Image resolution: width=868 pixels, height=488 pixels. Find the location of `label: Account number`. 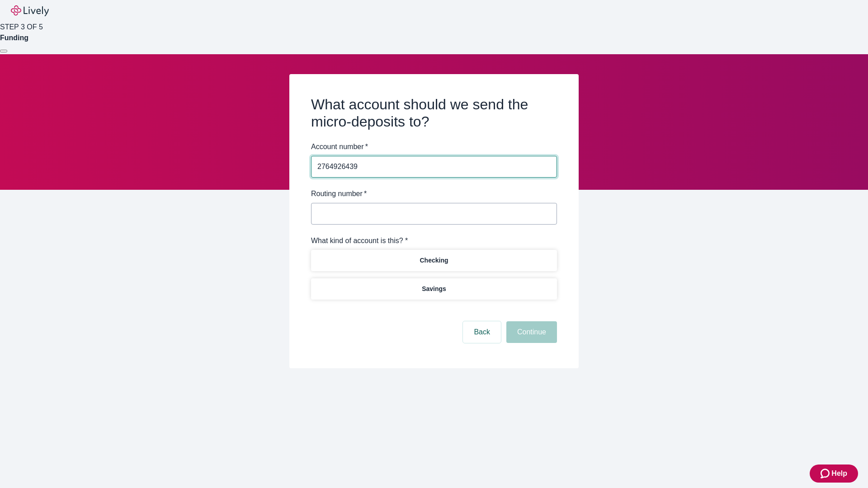

label: Account number is located at coordinates (339, 147).